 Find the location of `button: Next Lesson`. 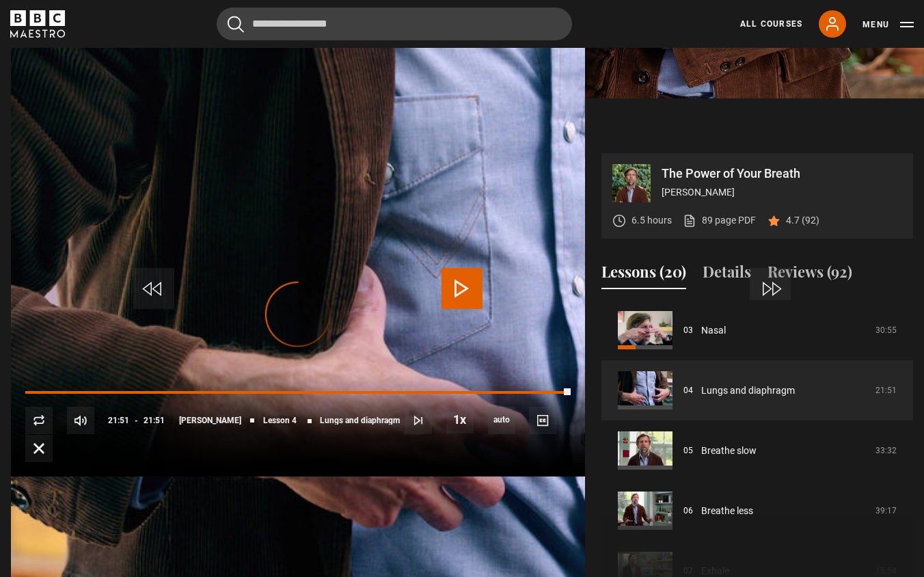

button: Next Lesson is located at coordinates (418, 421).